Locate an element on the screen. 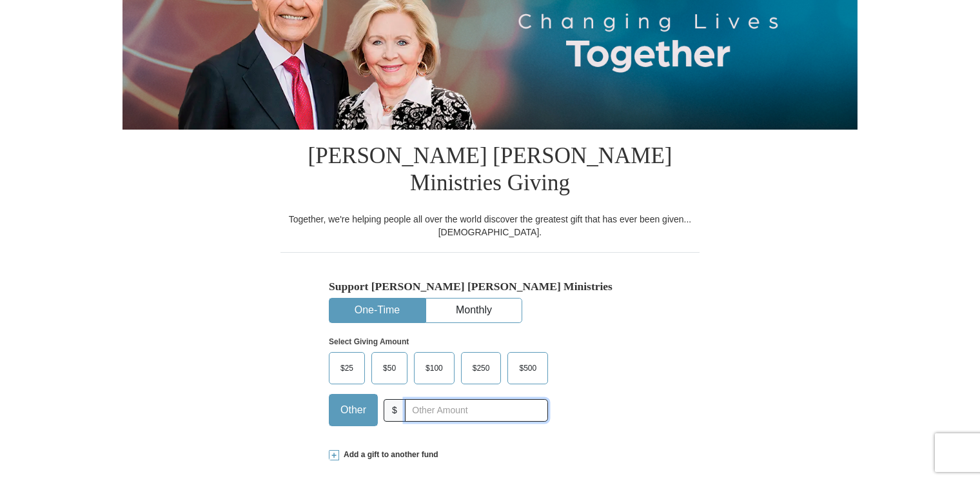 This screenshot has height=481, width=980. div: Together, we're helping people all over the world discover the greatest gift that has ever been g... is located at coordinates (490, 225).